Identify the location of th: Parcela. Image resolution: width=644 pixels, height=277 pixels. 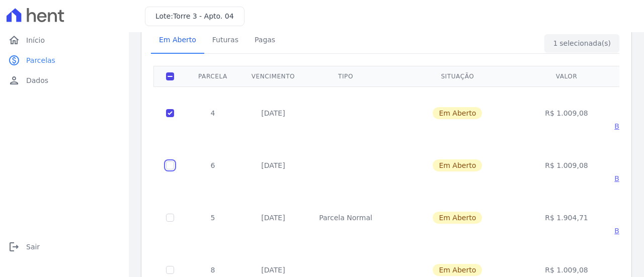
(213, 76).